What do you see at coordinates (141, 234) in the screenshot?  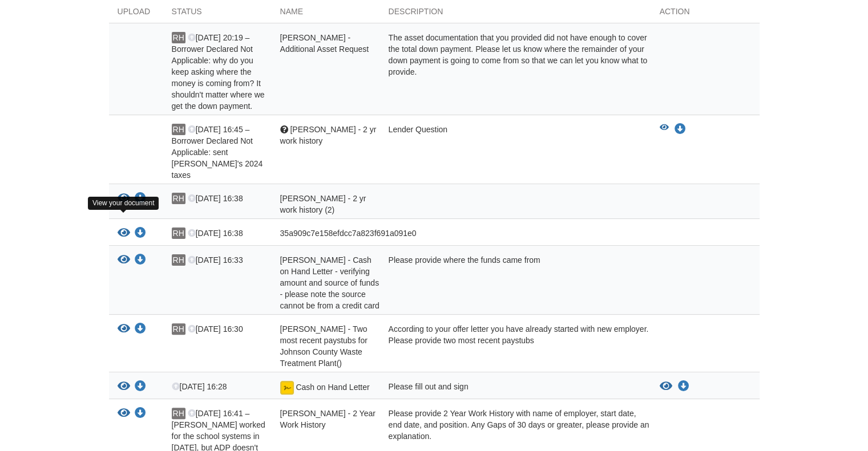 I see `a: Download 35a909c7e158efdcc7a823f691a091e0` at bounding box center [141, 234].